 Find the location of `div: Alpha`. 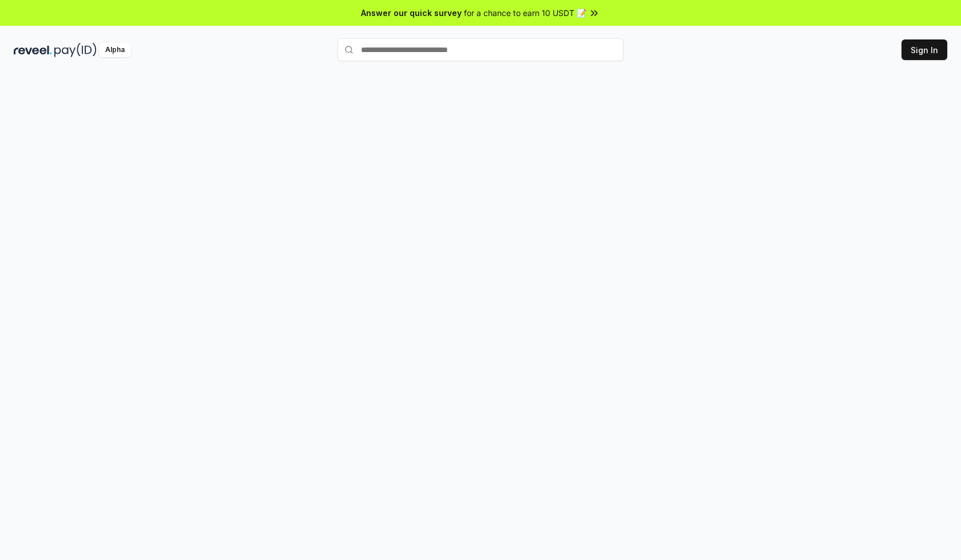

div: Alpha is located at coordinates (115, 50).